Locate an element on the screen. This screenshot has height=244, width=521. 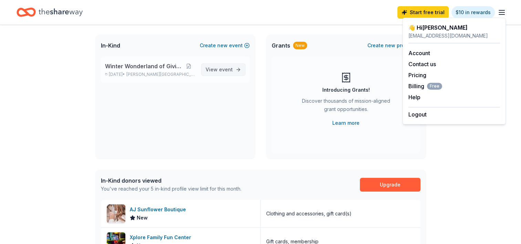
a: Home is located at coordinates (50, 12).